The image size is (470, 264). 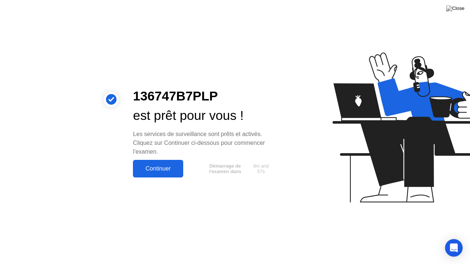 I want to click on button: Démarrage de l'examen dans9m and 57s, so click(x=230, y=169).